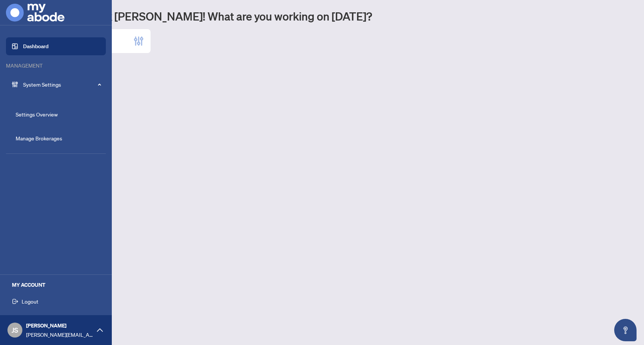  What do you see at coordinates (15, 330) in the screenshot?
I see `span: JS` at bounding box center [15, 330].